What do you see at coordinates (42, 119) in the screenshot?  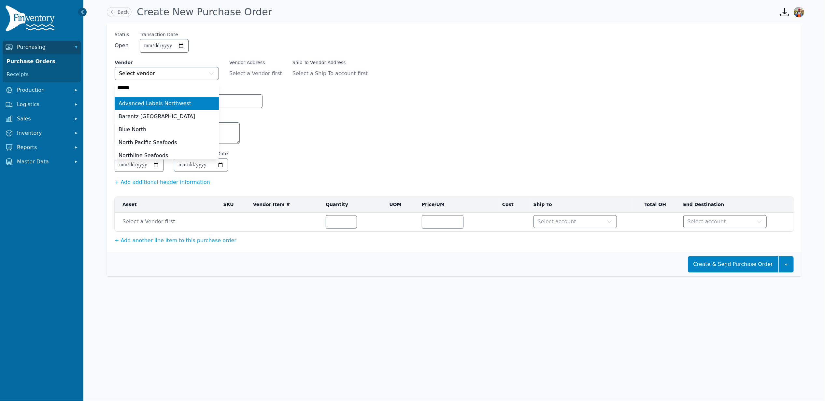 I see `button: Sales` at bounding box center [42, 119].